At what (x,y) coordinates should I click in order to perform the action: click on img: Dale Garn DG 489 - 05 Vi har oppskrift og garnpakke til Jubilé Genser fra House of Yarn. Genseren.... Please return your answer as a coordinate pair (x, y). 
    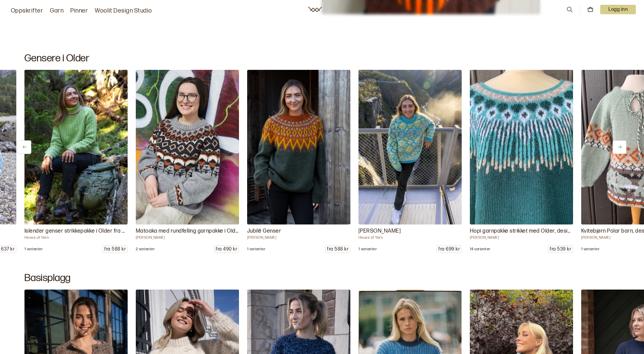
    Looking at the image, I should click on (299, 147).